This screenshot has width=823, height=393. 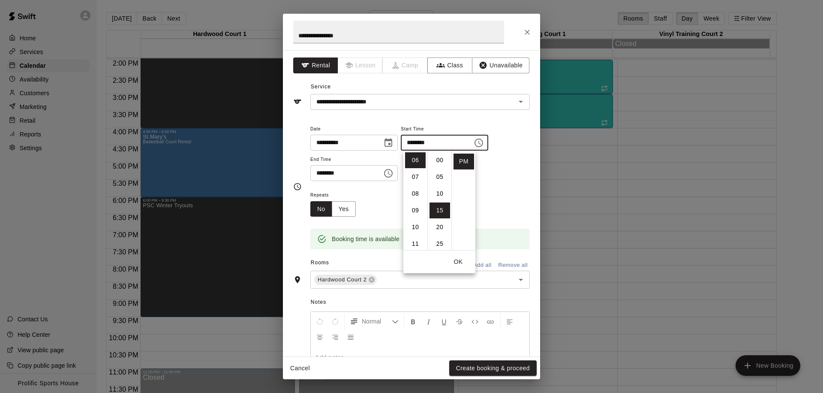 I want to click on ul: Select minutes, so click(x=439, y=200).